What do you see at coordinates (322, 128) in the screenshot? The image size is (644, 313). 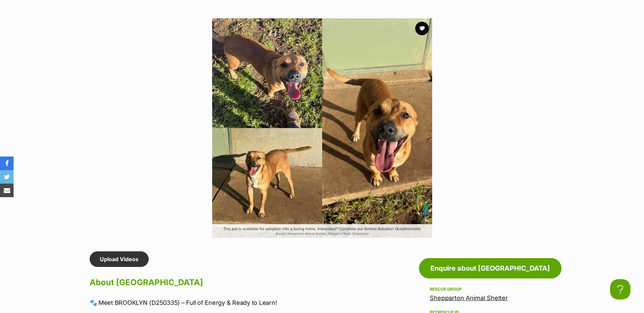 I see `img: Photo of Brooklyn` at bounding box center [322, 128].